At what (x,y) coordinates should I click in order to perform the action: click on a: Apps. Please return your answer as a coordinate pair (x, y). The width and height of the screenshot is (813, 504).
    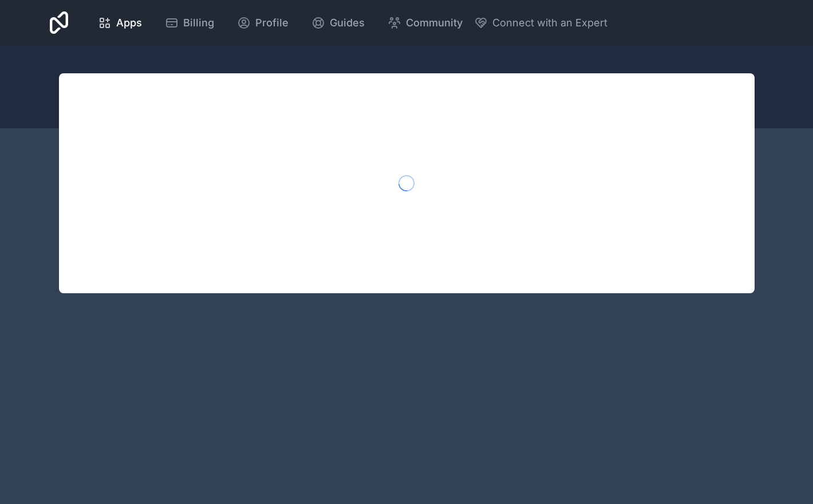
    Looking at the image, I should click on (120, 23).